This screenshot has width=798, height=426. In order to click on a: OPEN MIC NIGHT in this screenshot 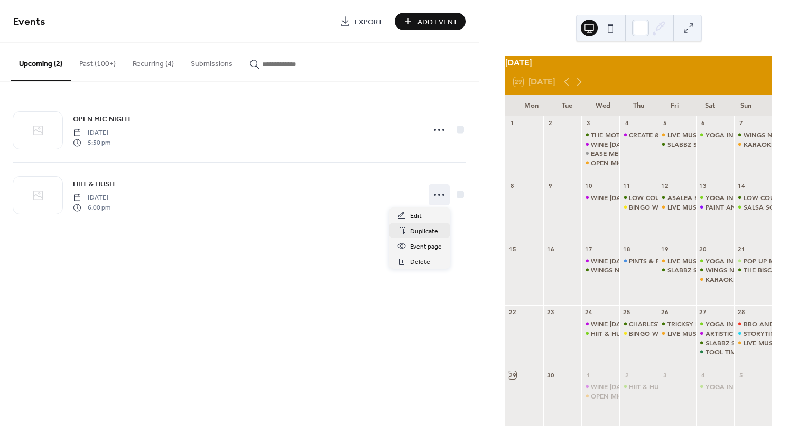, I will do `click(102, 119)`.